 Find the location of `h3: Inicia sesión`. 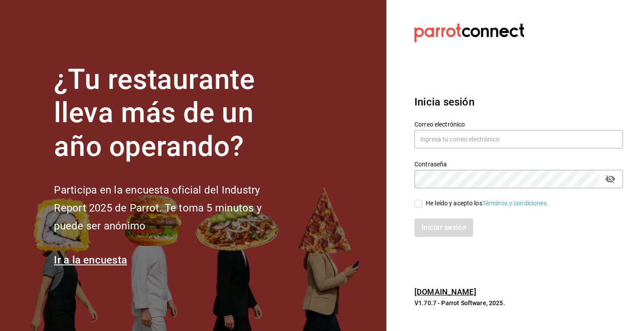

h3: Inicia sesión is located at coordinates (519, 102).